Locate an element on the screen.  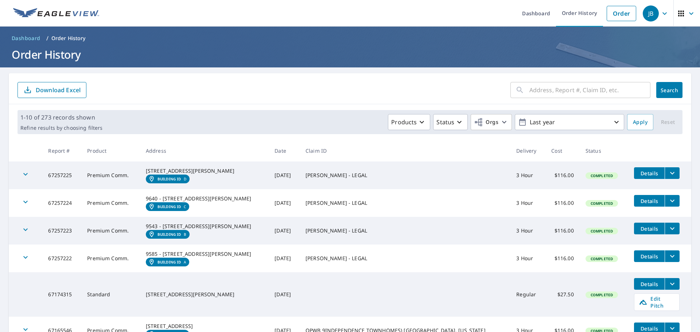
a: Building IDC is located at coordinates (167, 207).